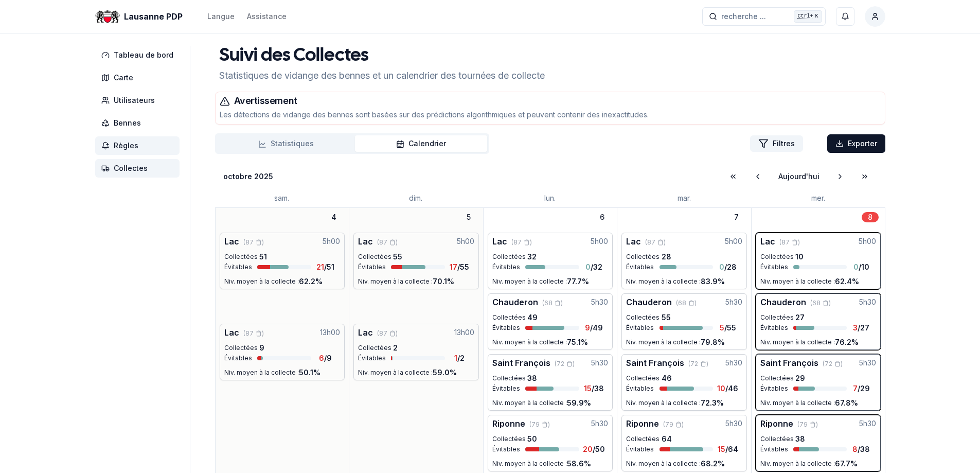  What do you see at coordinates (267, 17) in the screenshot?
I see `a: Assistance` at bounding box center [267, 17].